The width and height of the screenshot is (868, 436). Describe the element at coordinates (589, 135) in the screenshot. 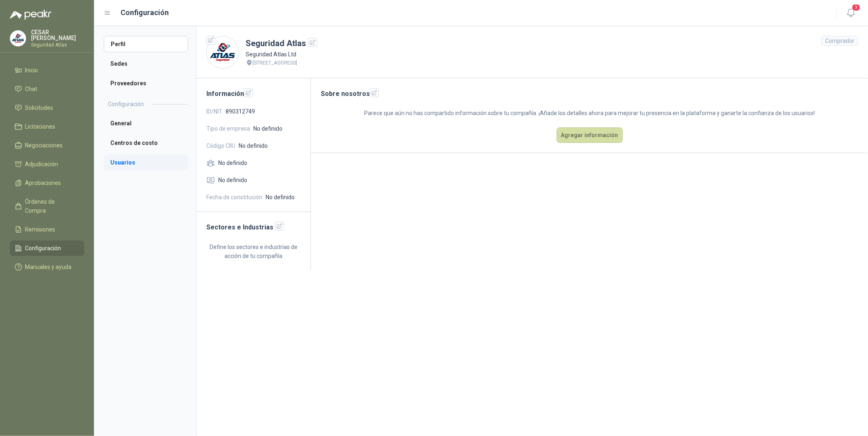

I see `button: Agregar información` at that location.